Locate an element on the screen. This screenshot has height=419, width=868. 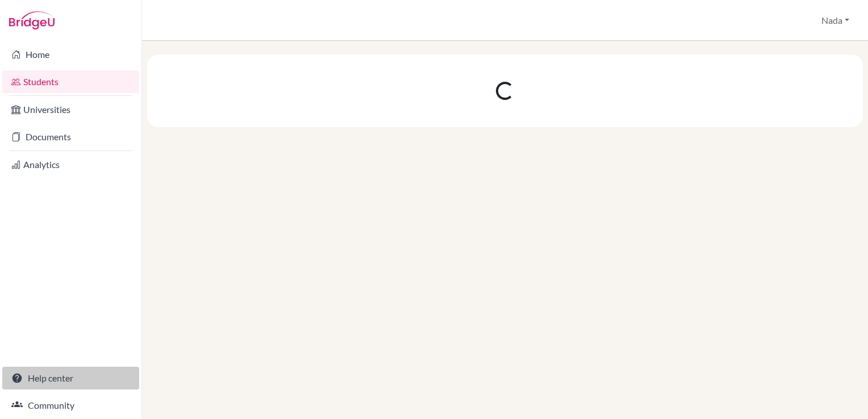
a: Help center is located at coordinates (70, 378).